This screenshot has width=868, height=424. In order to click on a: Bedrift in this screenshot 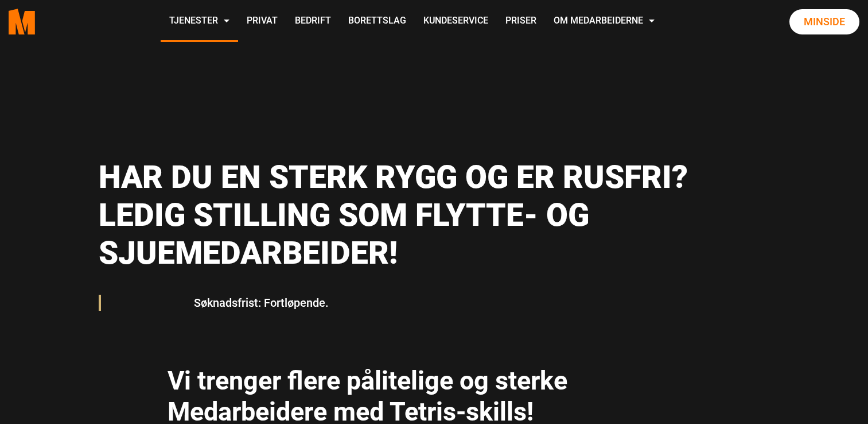, I will do `click(313, 21)`.